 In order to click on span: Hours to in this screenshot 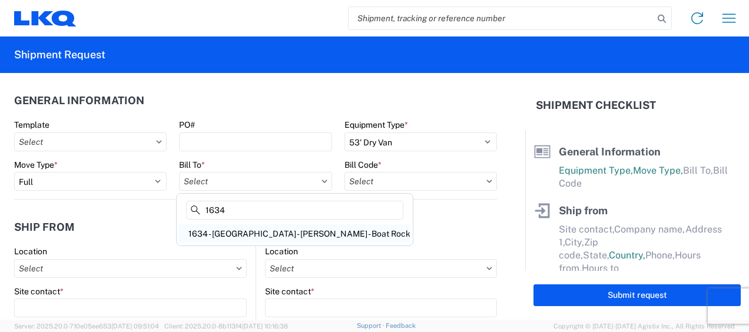, I will do `click(600, 268)`.